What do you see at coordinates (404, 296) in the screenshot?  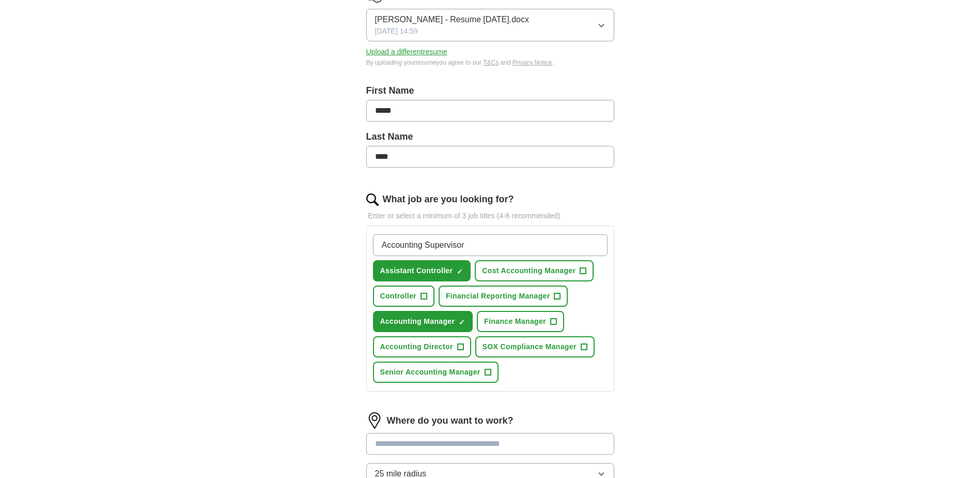 I see `button: Controller` at bounding box center [404, 296].